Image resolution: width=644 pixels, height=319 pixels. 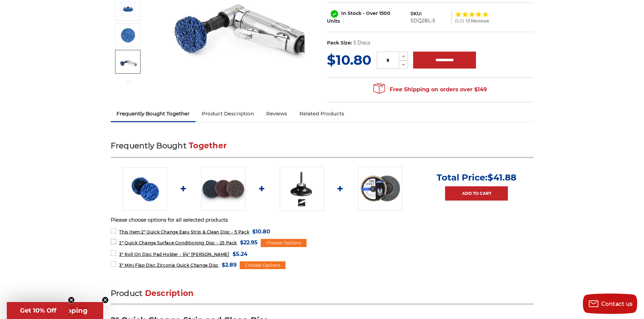 What do you see at coordinates (170, 294) in the screenshot?
I see `span: Description` at bounding box center [170, 294].